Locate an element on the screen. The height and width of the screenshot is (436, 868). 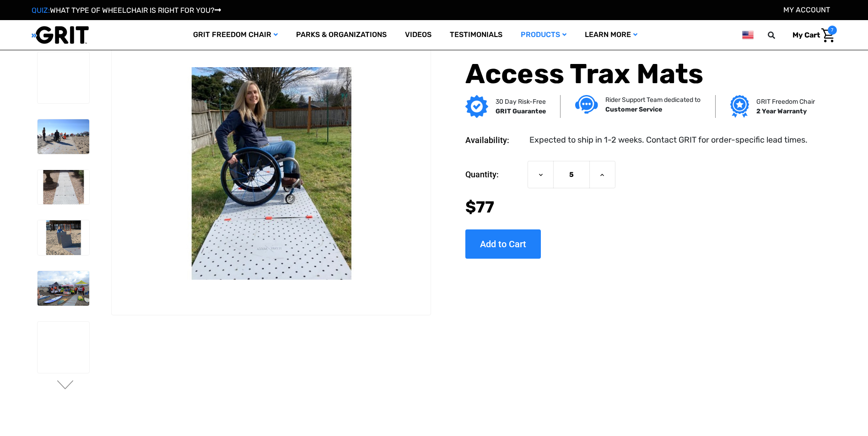
label: Quantity: is located at coordinates (494, 174).